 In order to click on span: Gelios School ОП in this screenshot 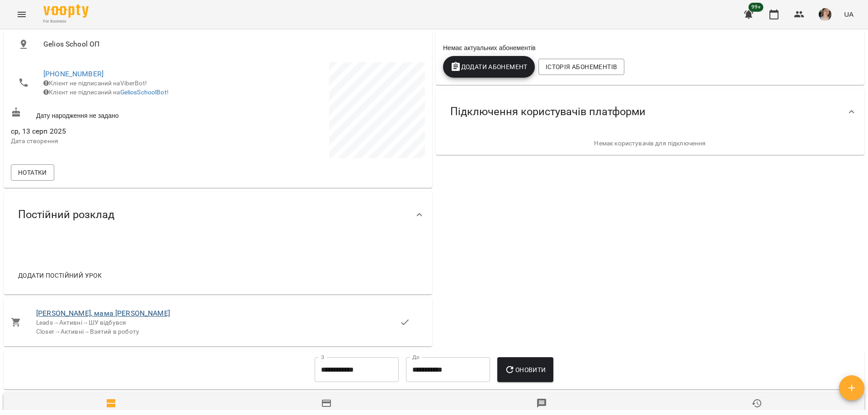, I will do `click(231, 44)`.